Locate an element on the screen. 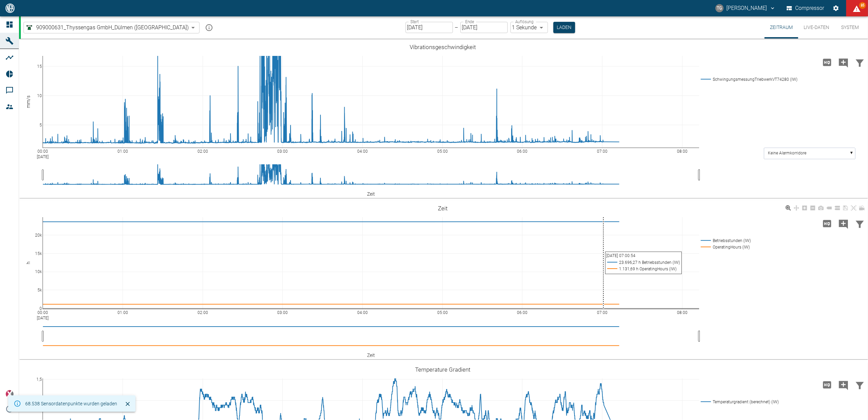 Image resolution: width=868 pixels, height=420 pixels. button: thomas.gregoir@neuman-esser.com is located at coordinates (745, 8).